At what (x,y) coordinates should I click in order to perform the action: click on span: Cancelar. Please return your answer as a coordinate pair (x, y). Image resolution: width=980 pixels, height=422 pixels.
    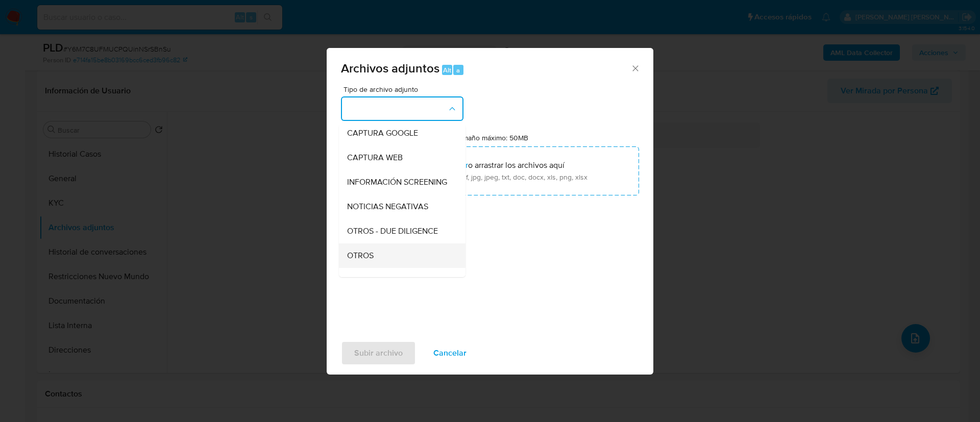
    Looking at the image, I should click on (450, 353).